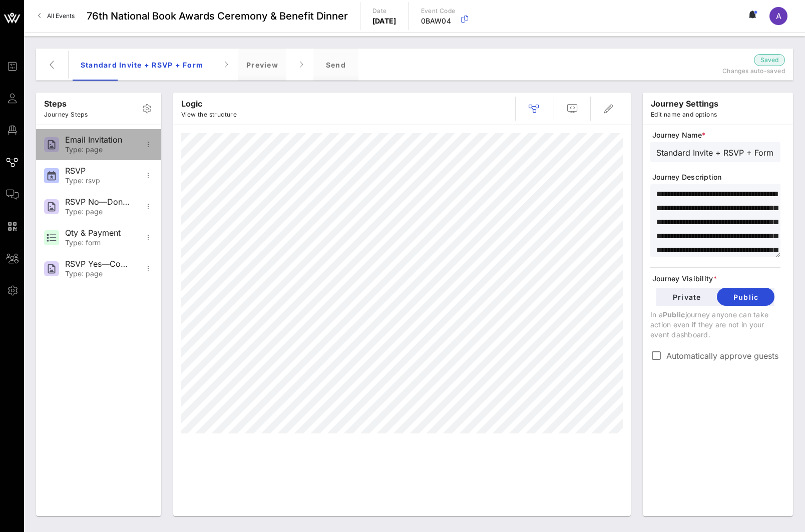  What do you see at coordinates (686, 297) in the screenshot?
I see `span: Private` at bounding box center [686, 297].